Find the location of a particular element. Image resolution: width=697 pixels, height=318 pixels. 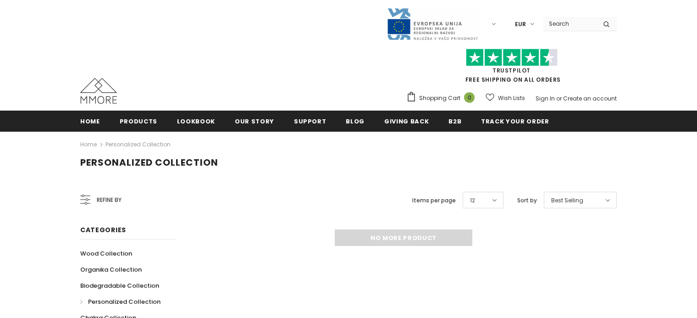

a: Blog is located at coordinates (355, 121).